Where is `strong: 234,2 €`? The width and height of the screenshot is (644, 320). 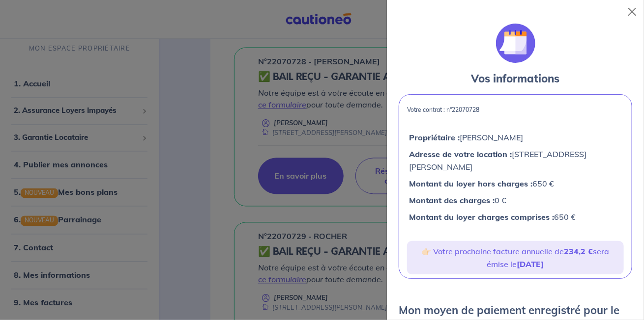 strong: 234,2 € is located at coordinates (579, 252).